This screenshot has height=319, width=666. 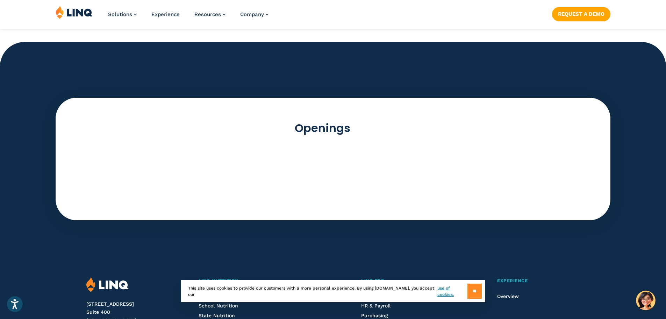 I want to click on a: Solutions, so click(x=122, y=14).